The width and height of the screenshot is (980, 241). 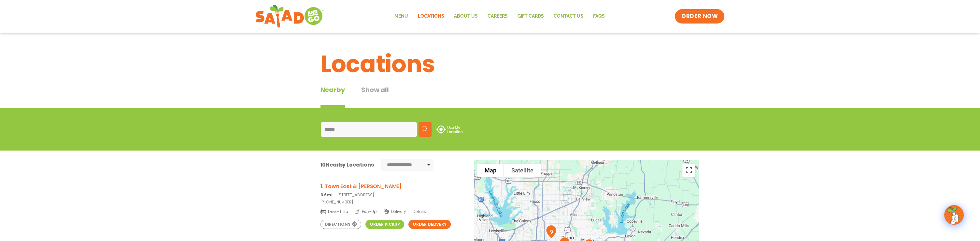 I want to click on a: Locations, so click(x=431, y=16).